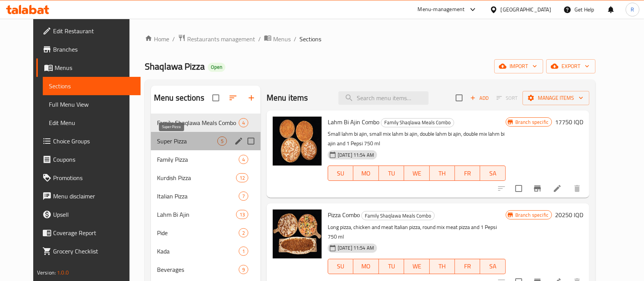 The width and height of the screenshot is (644, 281). I want to click on div: Lahm Bi Ajin, so click(196, 214).